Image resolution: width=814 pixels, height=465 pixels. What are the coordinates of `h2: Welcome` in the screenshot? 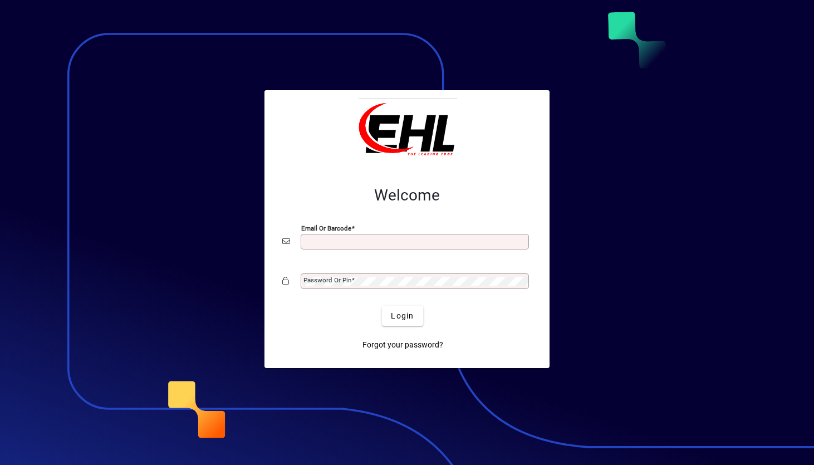 It's located at (407, 195).